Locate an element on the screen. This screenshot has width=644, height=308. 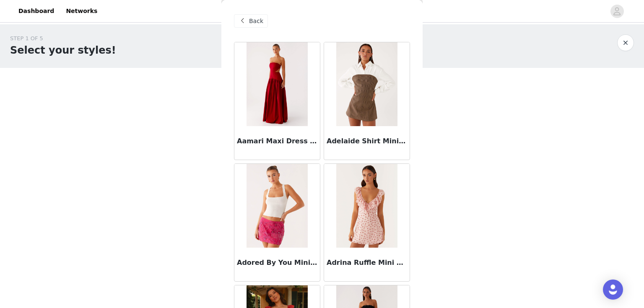
img: Adrina Ruffle Mini Dress - Pink Flower is located at coordinates (367, 206).